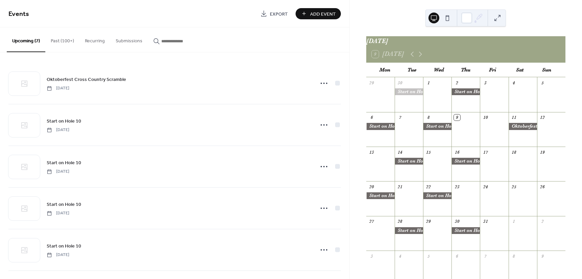 The height and width of the screenshot is (279, 582). I want to click on div: 15, so click(428, 152).